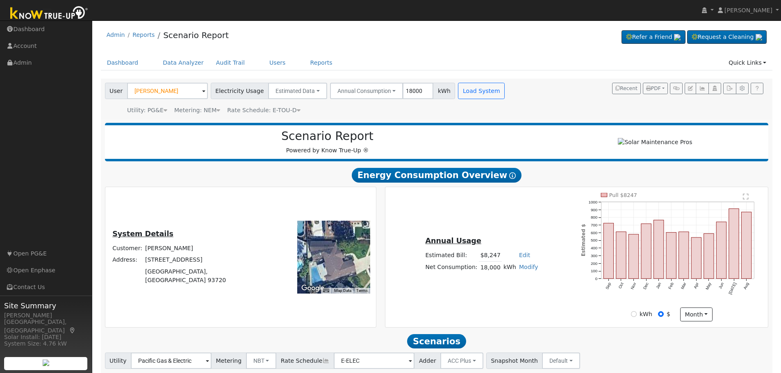 The height and width of the screenshot is (373, 781). I want to click on div: Metering: NEM, so click(197, 110).